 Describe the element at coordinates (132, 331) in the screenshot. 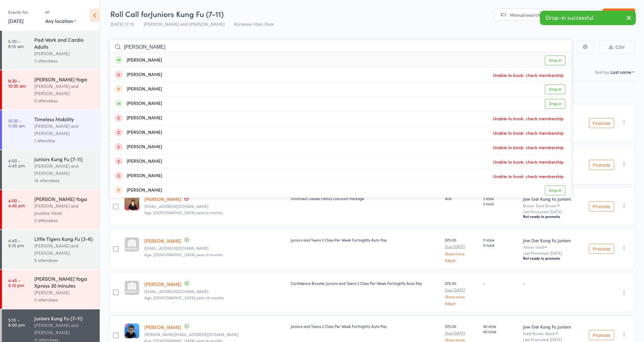

I see `img: image1648531123.png` at that location.